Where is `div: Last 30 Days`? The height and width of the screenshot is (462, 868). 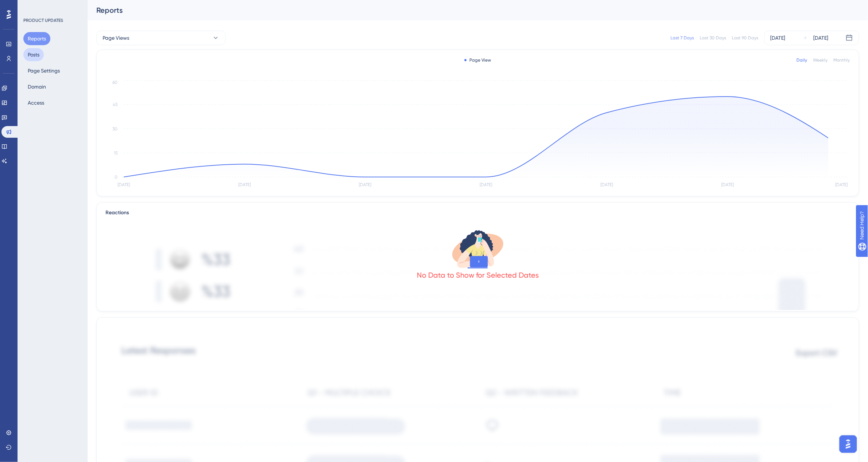
div: Last 30 Days is located at coordinates (713, 38).